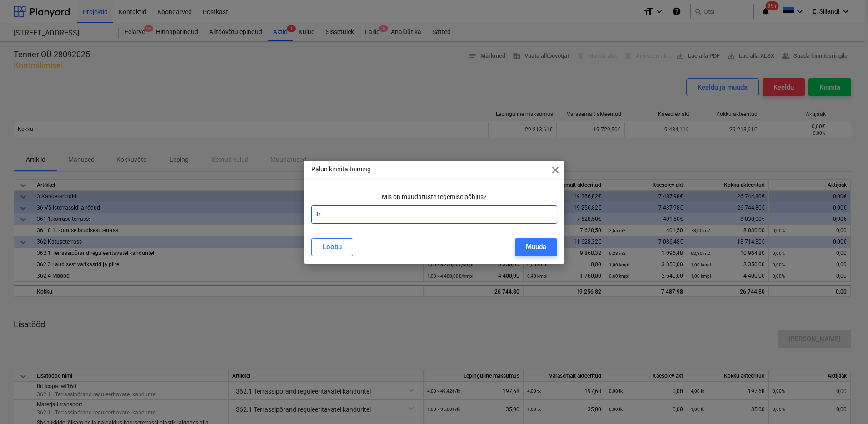 The image size is (868, 424). Describe the element at coordinates (536, 247) in the screenshot. I see `div: Muuda` at that location.